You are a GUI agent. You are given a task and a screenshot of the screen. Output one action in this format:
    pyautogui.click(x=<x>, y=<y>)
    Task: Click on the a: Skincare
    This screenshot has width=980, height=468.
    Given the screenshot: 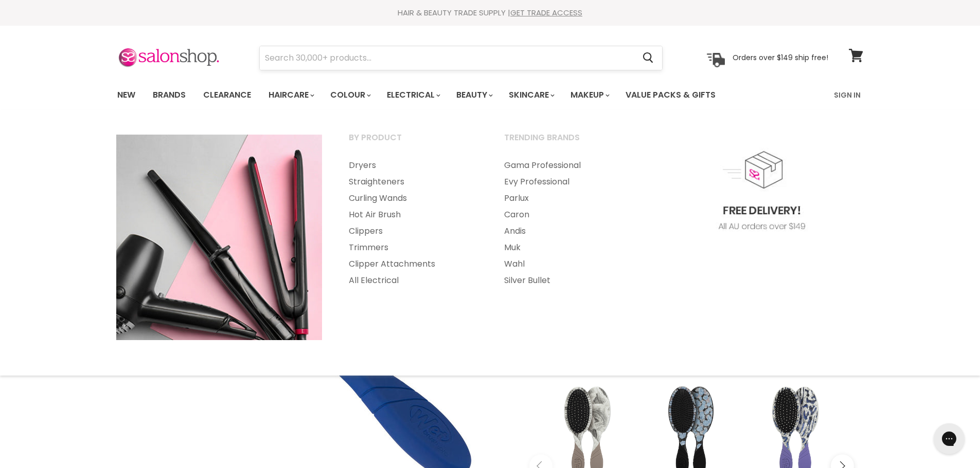 What is the action you would take?
    pyautogui.click(x=531, y=95)
    